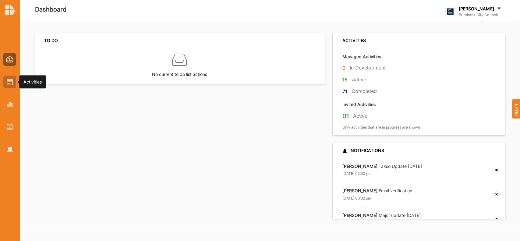  Describe the element at coordinates (10, 59) in the screenshot. I see `img: Dashboard` at that location.